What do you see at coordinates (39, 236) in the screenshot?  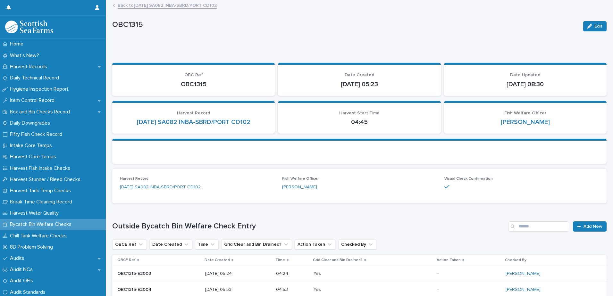 I see `p: Chill Tank Welfare Checks` at bounding box center [39, 236].